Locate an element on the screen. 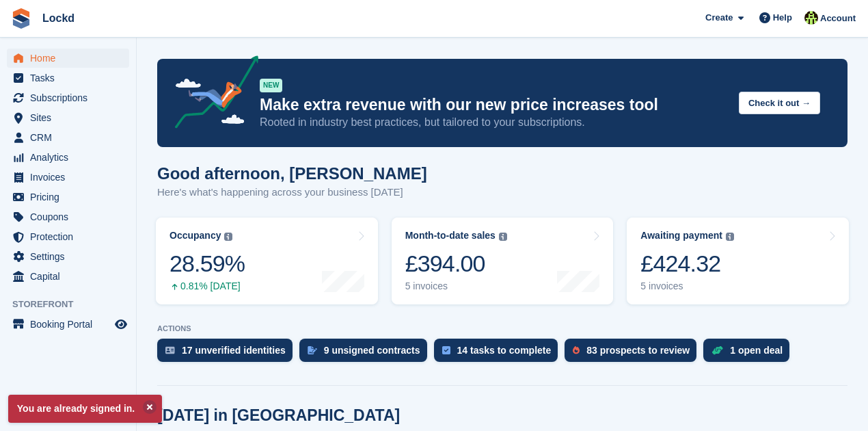 The height and width of the screenshot is (431, 868). div: 83 prospects to review is located at coordinates (638, 350).